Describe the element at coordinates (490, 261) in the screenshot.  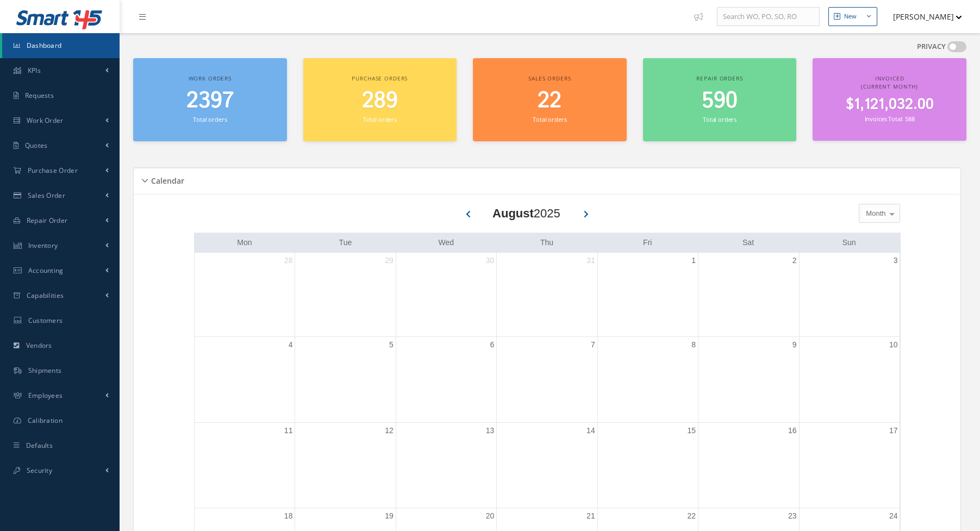
I see `a: July 30, 2025` at that location.